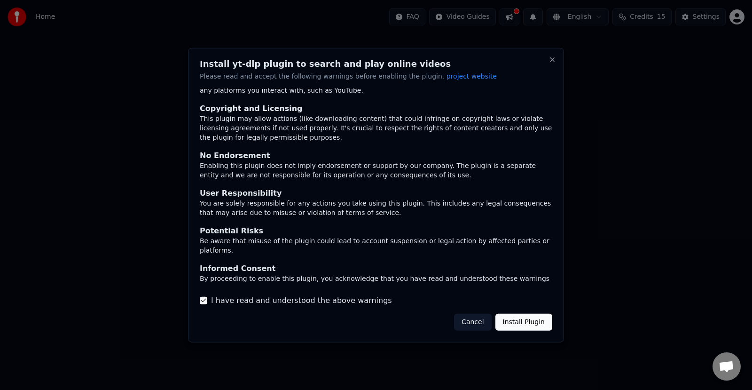 This screenshot has width=752, height=390. What do you see at coordinates (376, 193) in the screenshot?
I see `div: User Responsibility` at bounding box center [376, 193].